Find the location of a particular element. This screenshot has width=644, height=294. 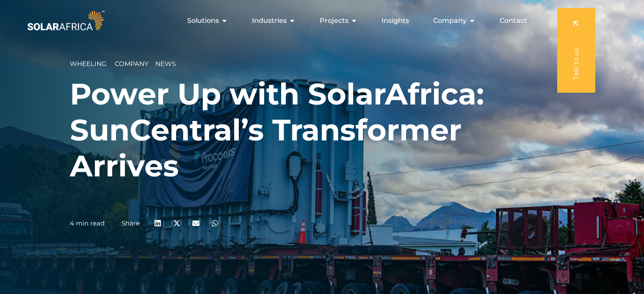

div: Share on linkedin is located at coordinates (158, 223).